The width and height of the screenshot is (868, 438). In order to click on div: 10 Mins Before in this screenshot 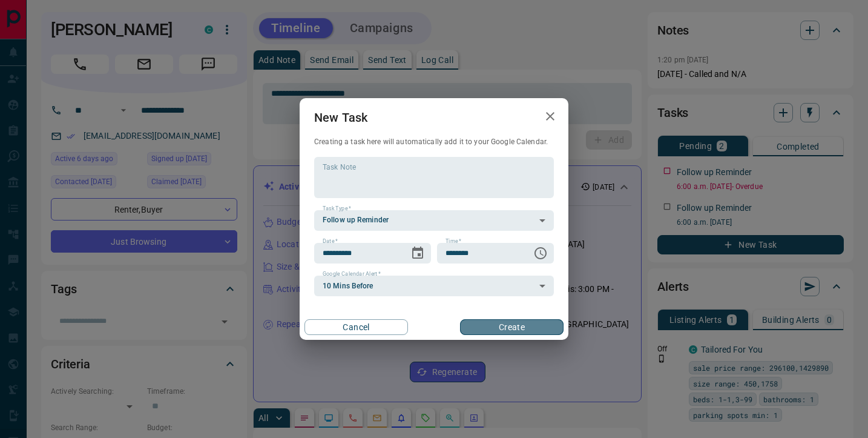, I will do `click(434, 285)`.